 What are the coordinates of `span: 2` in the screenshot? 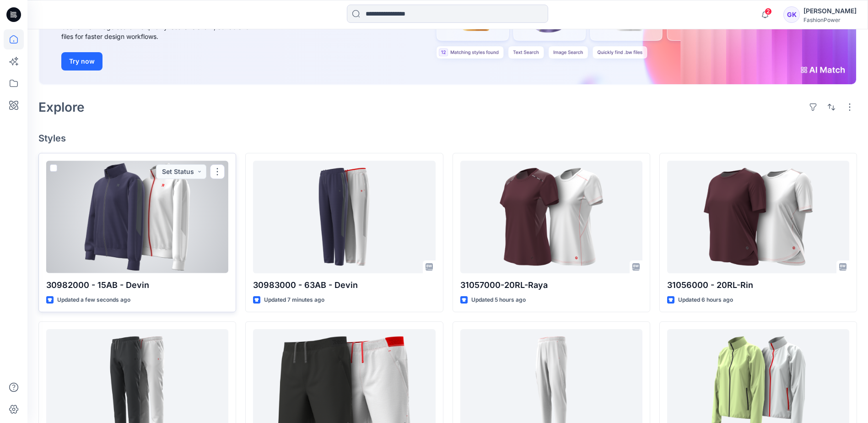 It's located at (769, 12).